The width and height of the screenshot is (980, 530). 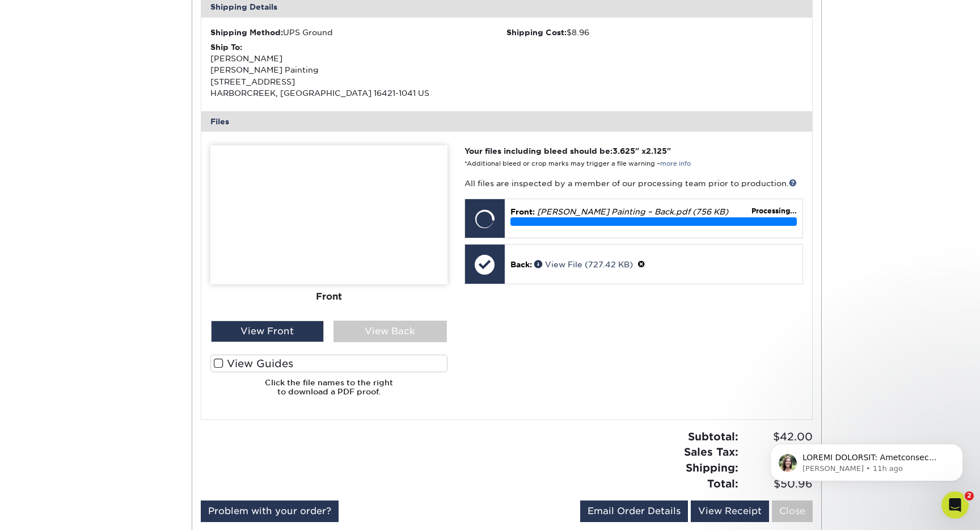 What do you see at coordinates (730, 511) in the screenshot?
I see `a: View Receipt` at bounding box center [730, 511].